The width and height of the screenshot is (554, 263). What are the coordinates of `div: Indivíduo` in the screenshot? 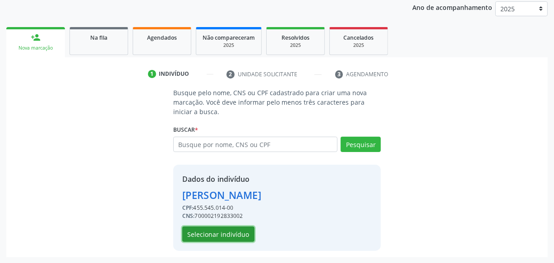 It's located at (174, 74).